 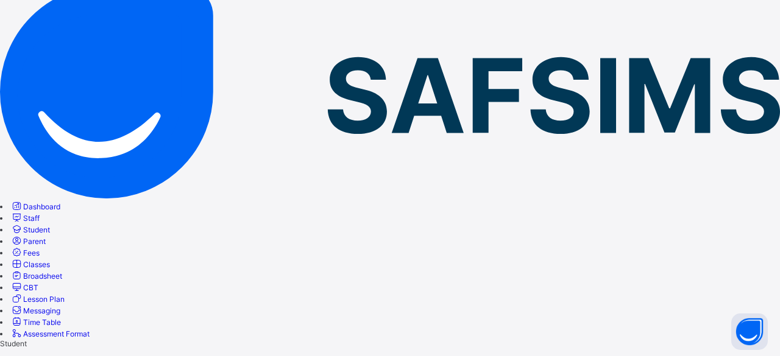 What do you see at coordinates (31, 253) in the screenshot?
I see `span: Fees` at bounding box center [31, 253].